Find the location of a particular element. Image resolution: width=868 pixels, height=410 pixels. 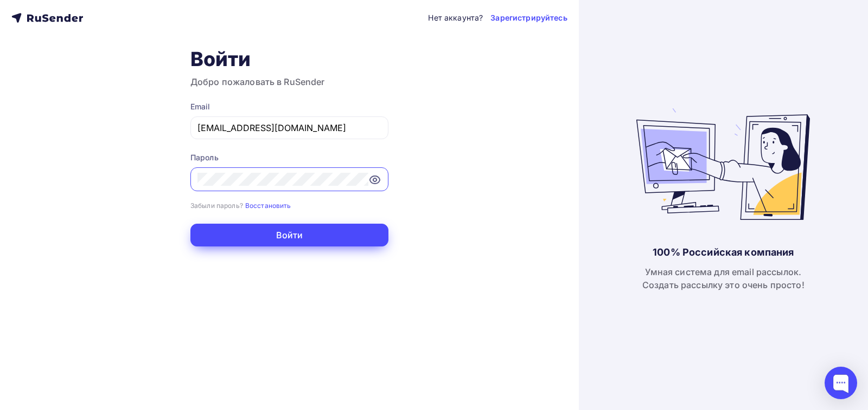

div: Нет аккаунта? is located at coordinates (455, 18).